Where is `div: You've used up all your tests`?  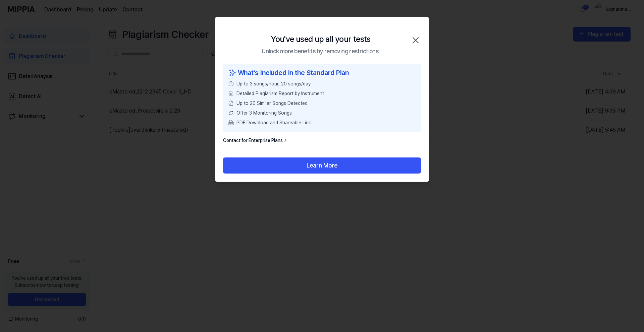
div: You've used up all your tests is located at coordinates (320, 39).